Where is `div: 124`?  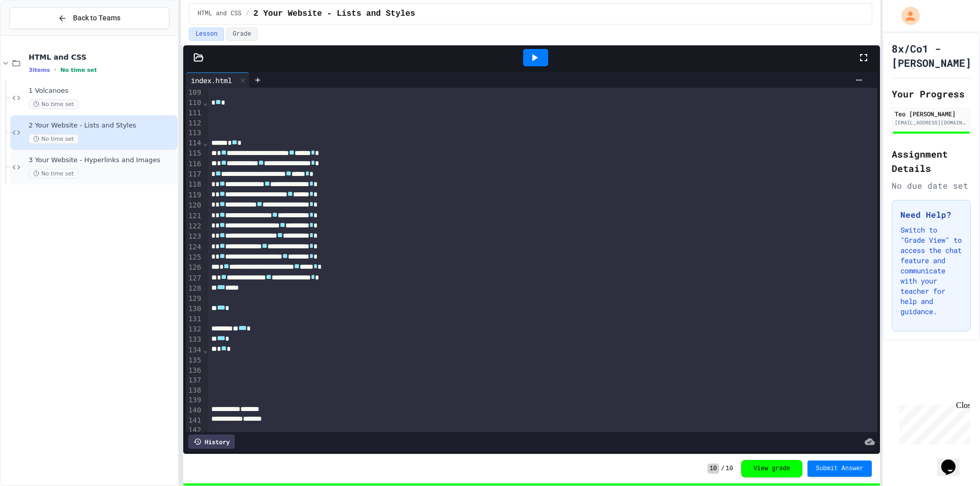 div: 124 is located at coordinates (194, 247).